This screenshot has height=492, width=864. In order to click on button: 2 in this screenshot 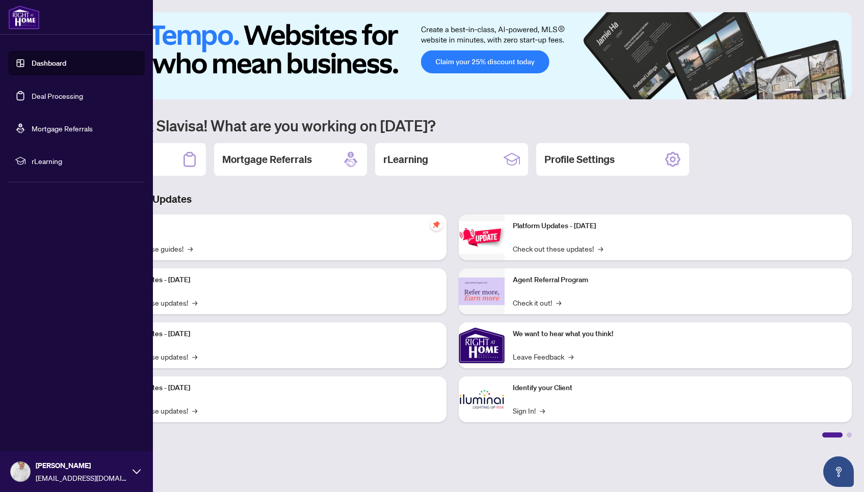, I will do `click(807, 91)`.